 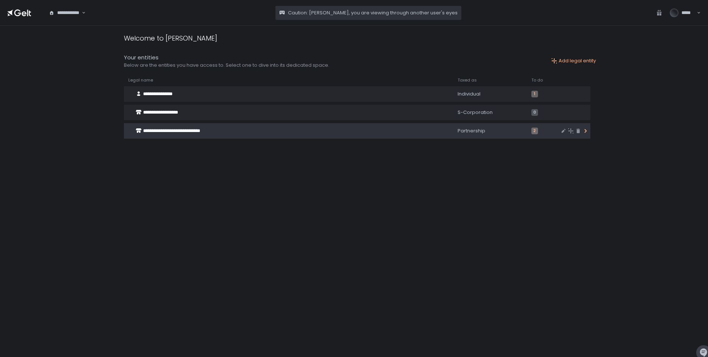 What do you see at coordinates (573, 61) in the screenshot?
I see `div: Add legal entity` at bounding box center [573, 61].